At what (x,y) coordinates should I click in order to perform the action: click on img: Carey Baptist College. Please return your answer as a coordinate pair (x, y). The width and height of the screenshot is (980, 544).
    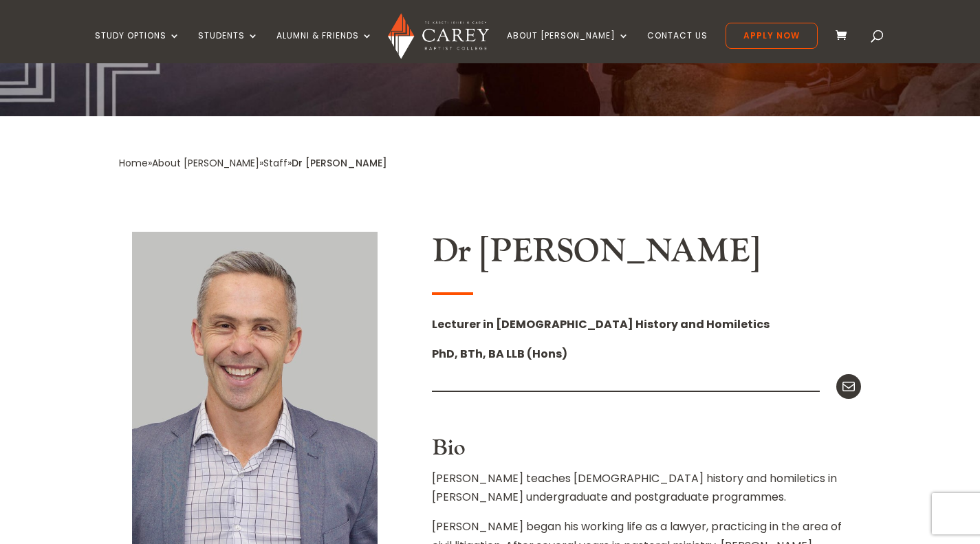
    Looking at the image, I should click on (438, 36).